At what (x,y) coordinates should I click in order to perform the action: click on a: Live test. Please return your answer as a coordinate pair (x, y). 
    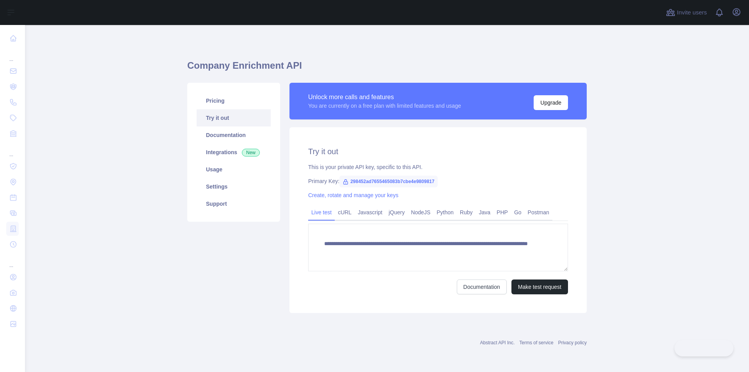
    Looking at the image, I should click on (322, 212).